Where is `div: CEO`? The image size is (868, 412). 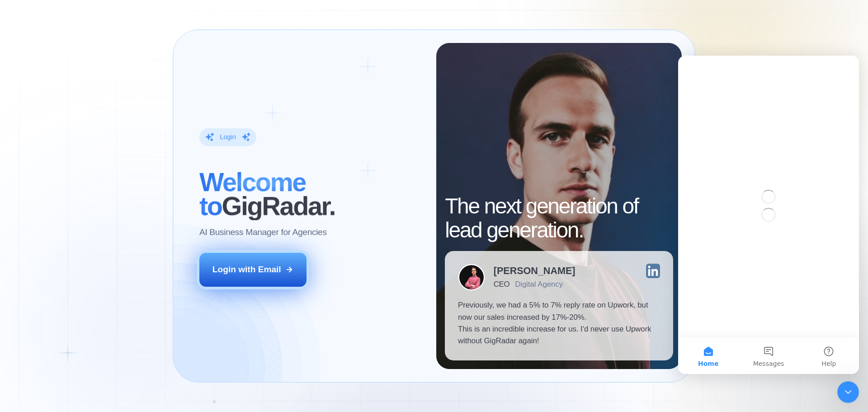 div: CEO is located at coordinates (501, 285).